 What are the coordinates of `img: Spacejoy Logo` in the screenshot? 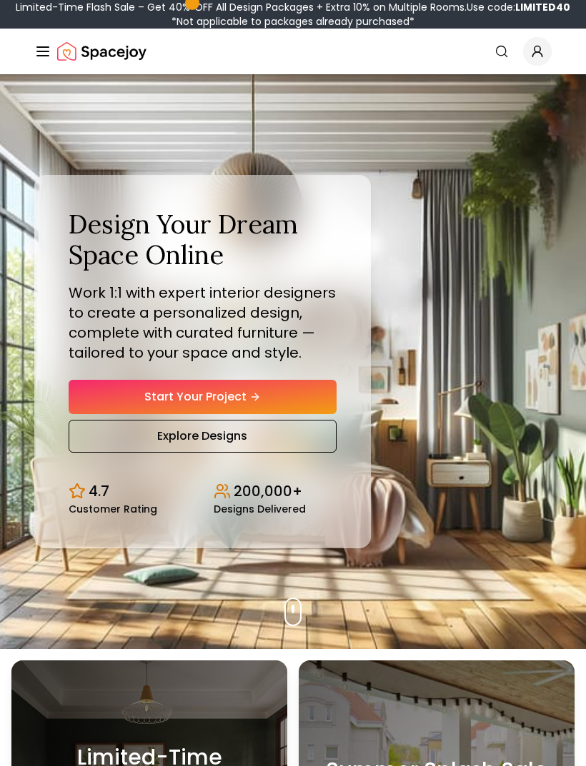 It's located at (101, 51).